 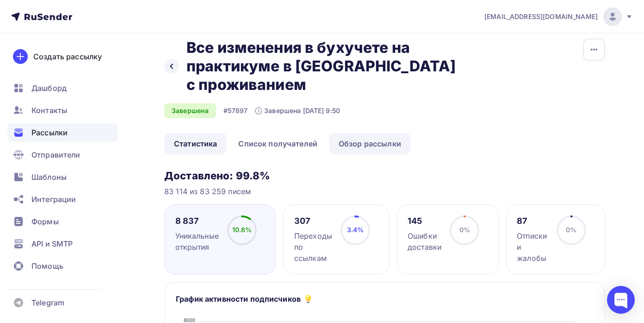 I want to click on span: Формы, so click(x=45, y=222).